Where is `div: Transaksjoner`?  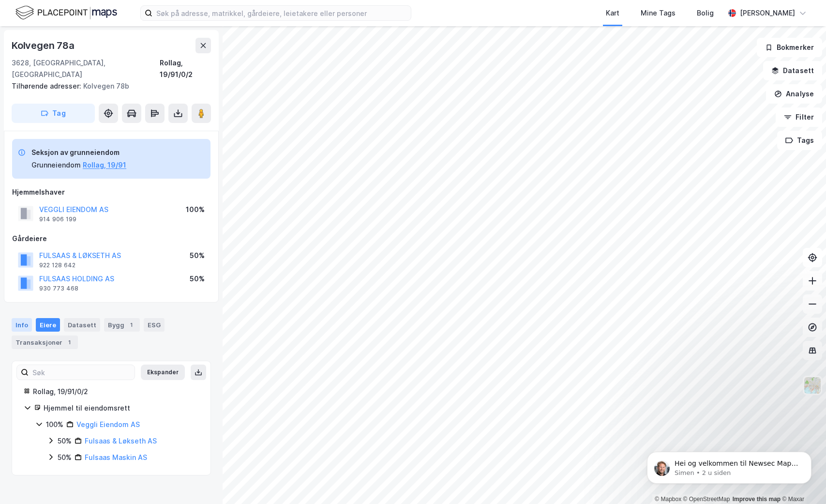
div: Transaksjoner is located at coordinates (45, 342).